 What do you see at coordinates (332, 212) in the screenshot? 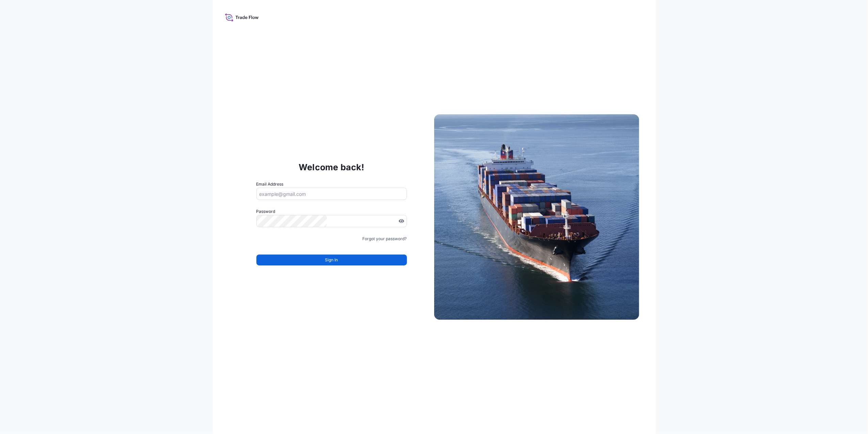
I see `label: Password` at bounding box center [332, 212].